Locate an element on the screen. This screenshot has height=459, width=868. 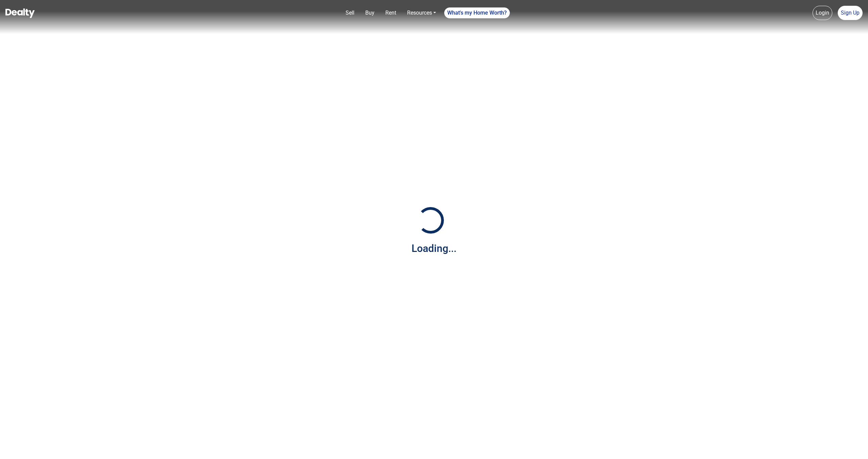
img: Loading is located at coordinates (431, 221).